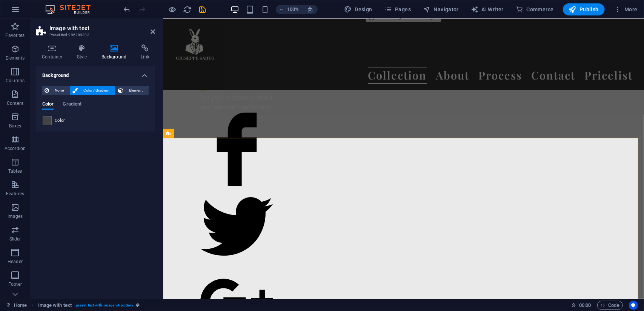  Describe the element at coordinates (15, 239) in the screenshot. I see `p: Slider` at that location.